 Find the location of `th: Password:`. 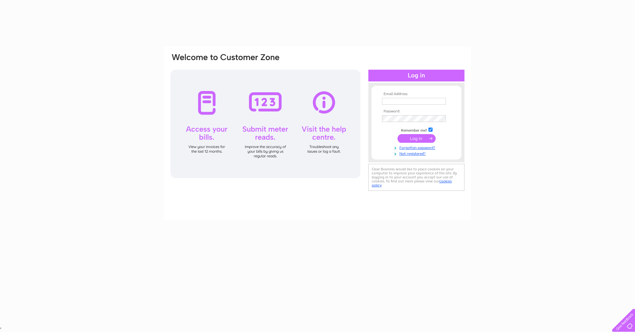

th: Password: is located at coordinates (416, 112).